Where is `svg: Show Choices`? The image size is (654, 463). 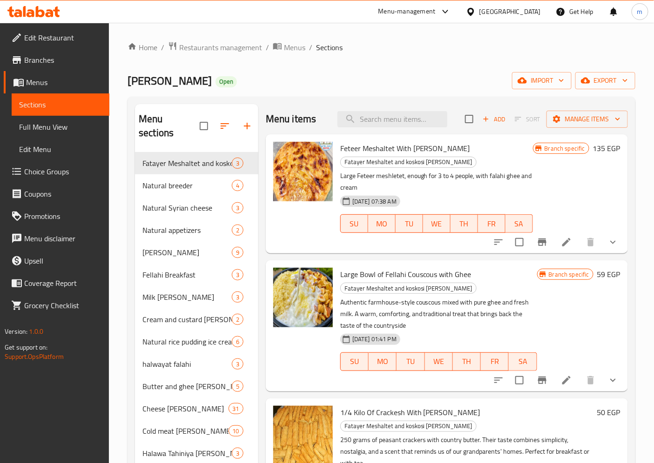 svg: Show Choices is located at coordinates (613, 242).